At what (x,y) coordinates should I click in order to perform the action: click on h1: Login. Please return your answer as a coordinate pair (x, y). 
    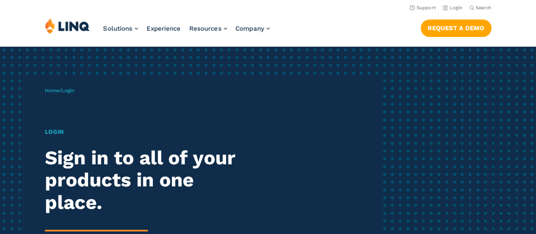
    Looking at the image, I should click on (148, 131).